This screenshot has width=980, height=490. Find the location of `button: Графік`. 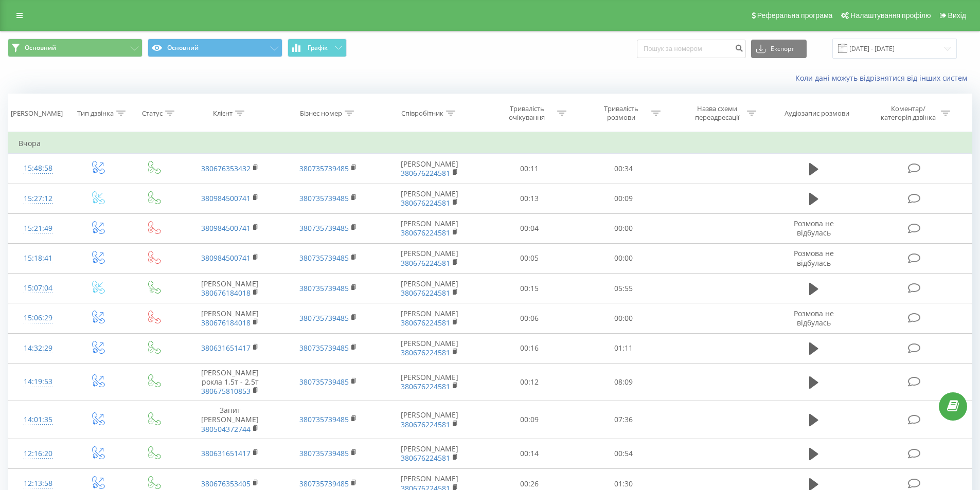

button: Графік is located at coordinates (317, 48).